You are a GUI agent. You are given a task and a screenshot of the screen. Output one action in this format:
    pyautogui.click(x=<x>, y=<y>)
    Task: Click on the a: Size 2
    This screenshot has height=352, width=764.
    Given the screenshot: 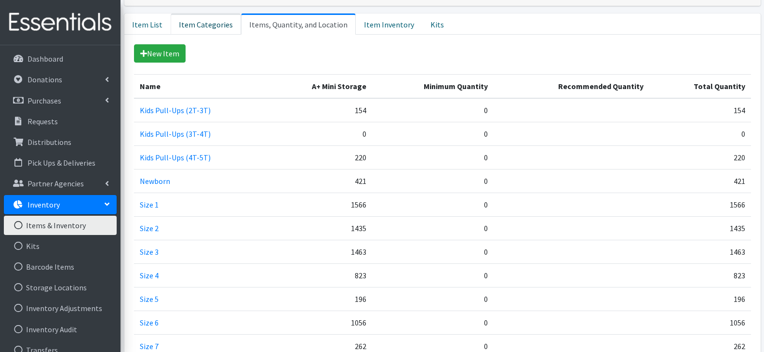 What is the action you would take?
    pyautogui.click(x=149, y=229)
    